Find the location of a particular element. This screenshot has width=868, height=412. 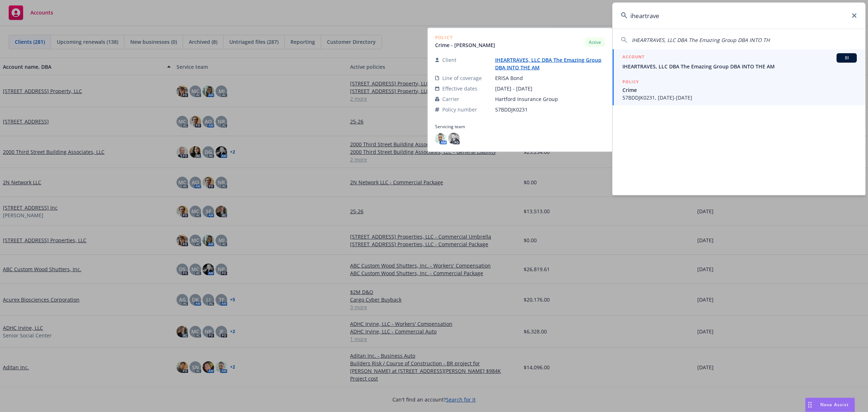

a: ACCOUNTBIIHEARTRAVES, LLC DBA The Emazing Group DBA INTO THE AM is located at coordinates (739, 61).